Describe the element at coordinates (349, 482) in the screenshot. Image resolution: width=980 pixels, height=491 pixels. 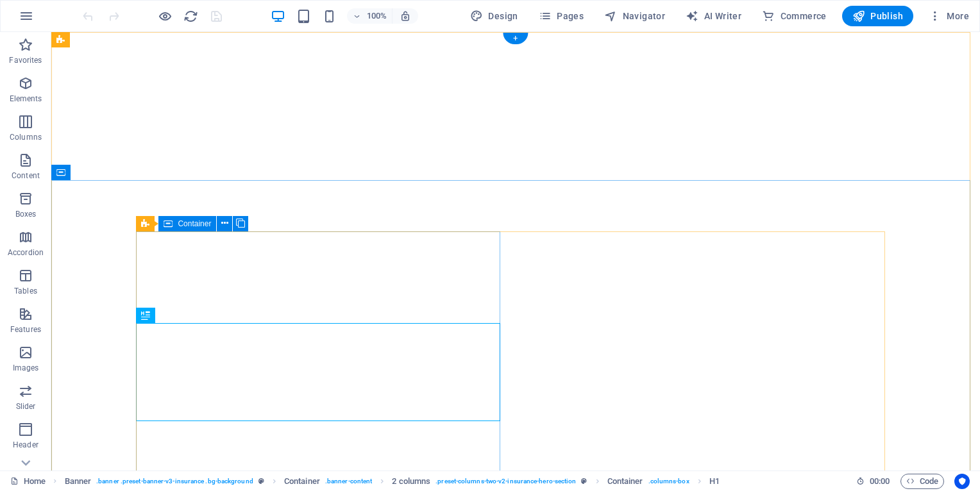
I see `span: . banner-content` at that location.